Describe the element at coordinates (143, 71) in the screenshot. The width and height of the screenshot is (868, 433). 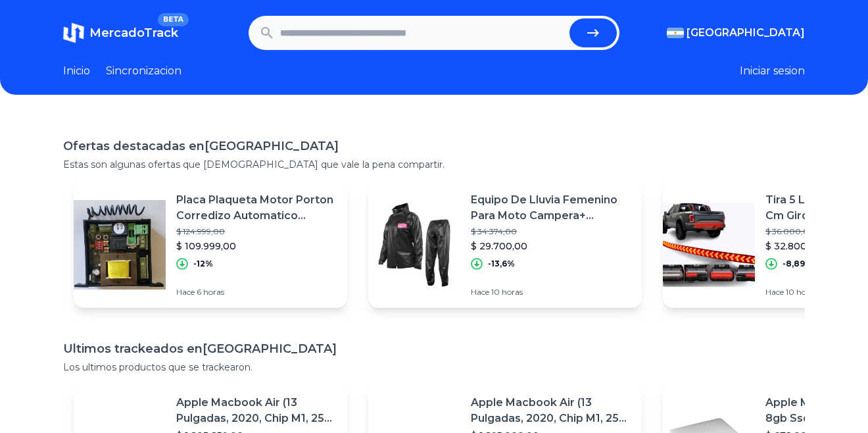
I see `a: Sincronizacion` at that location.